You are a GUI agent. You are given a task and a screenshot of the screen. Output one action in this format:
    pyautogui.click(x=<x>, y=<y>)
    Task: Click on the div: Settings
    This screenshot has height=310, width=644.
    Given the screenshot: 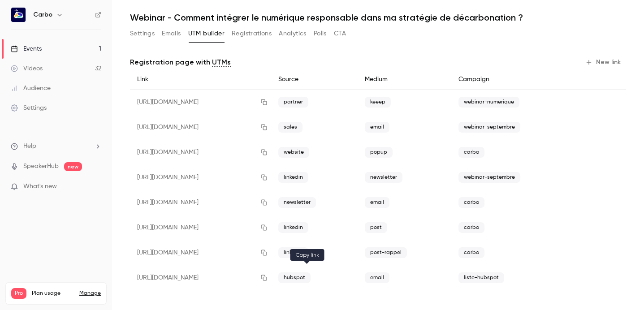 What is the action you would take?
    pyautogui.click(x=28, y=108)
    